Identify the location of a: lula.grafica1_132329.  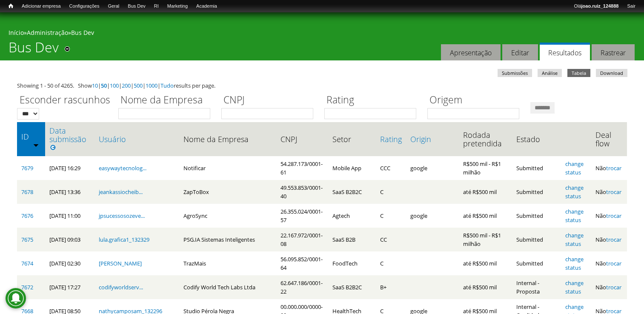
(124, 240).